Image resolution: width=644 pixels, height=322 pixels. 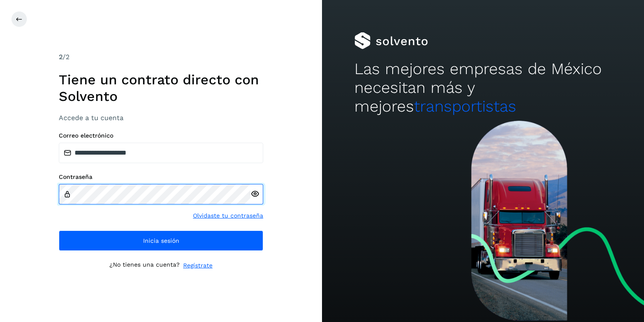 I want to click on h2: Las mejores empresas de México necesitan más y mejores, so click(x=483, y=88).